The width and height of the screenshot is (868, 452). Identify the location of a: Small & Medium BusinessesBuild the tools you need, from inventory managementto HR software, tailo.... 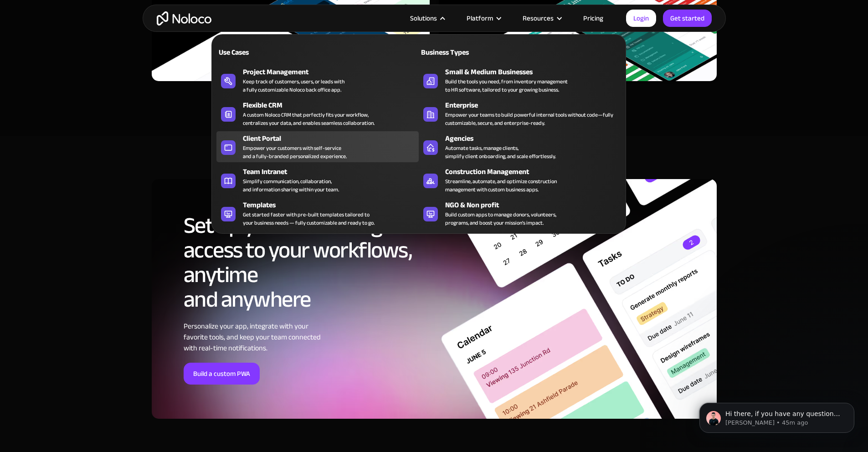
(520, 81).